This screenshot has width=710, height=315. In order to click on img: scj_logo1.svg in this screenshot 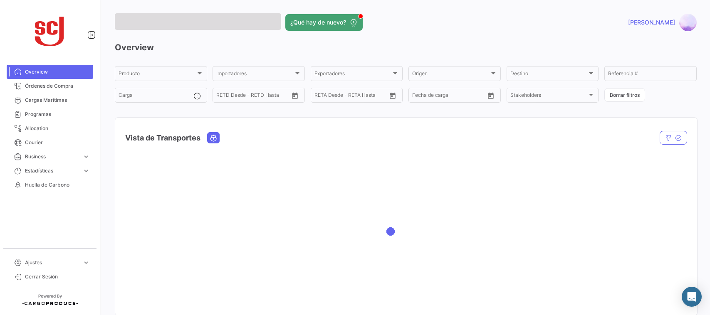, I will do `click(50, 31)`.